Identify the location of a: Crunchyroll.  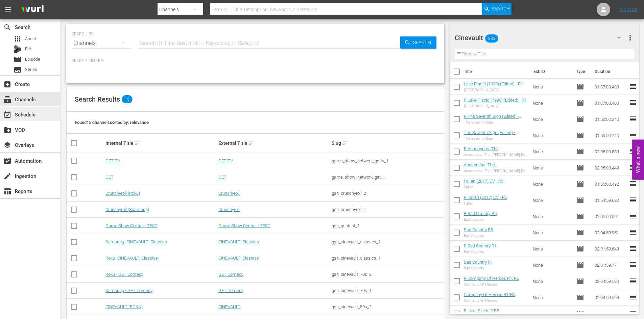
(229, 210).